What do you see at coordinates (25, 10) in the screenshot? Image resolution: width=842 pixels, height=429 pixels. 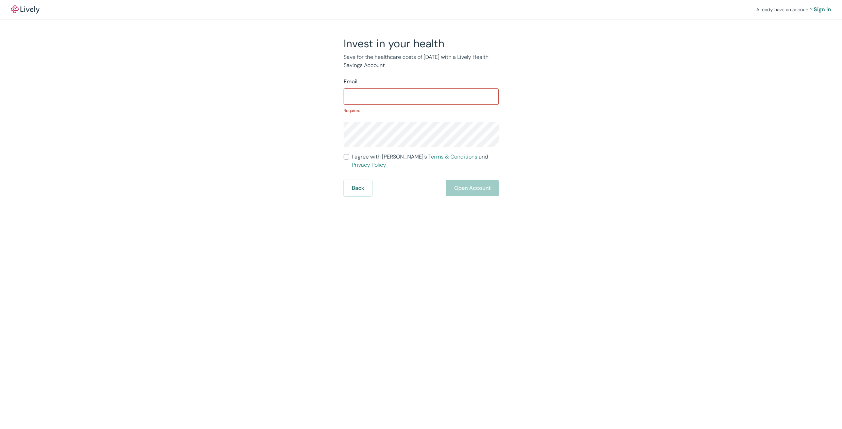 I see `img: Lively` at bounding box center [25, 10].